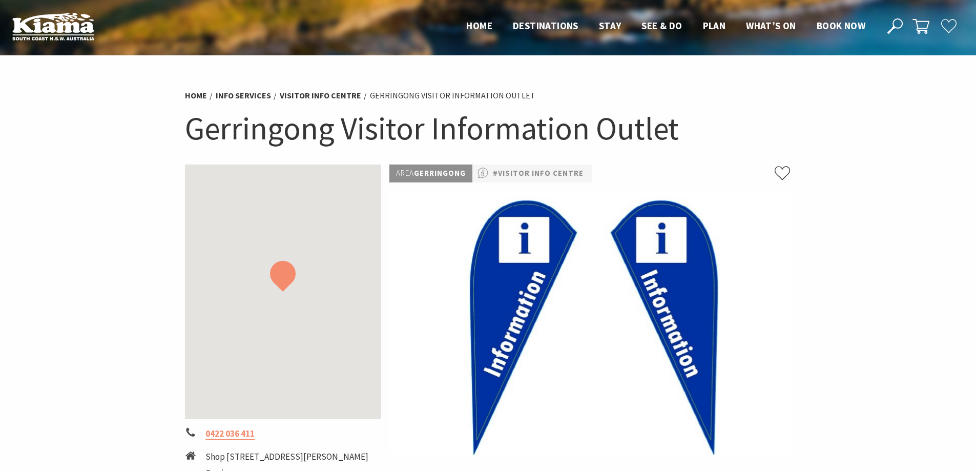 The width and height of the screenshot is (976, 471). What do you see at coordinates (230, 433) in the screenshot?
I see `a: 0422 036 411` at bounding box center [230, 433].